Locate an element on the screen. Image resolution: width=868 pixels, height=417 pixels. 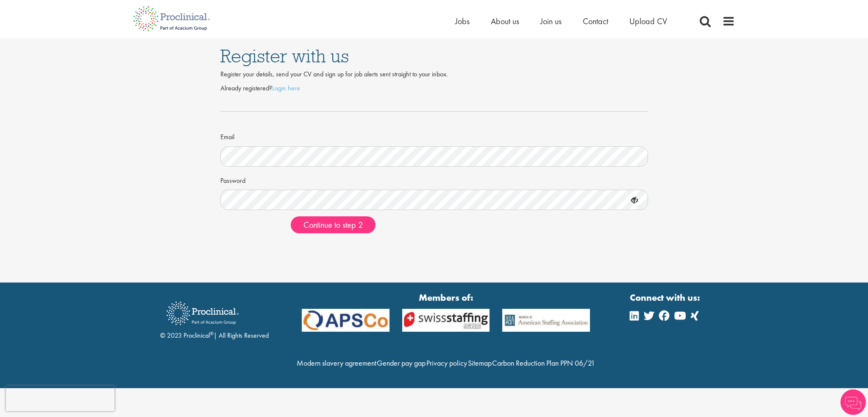
strong: Members of: is located at coordinates (446, 298).